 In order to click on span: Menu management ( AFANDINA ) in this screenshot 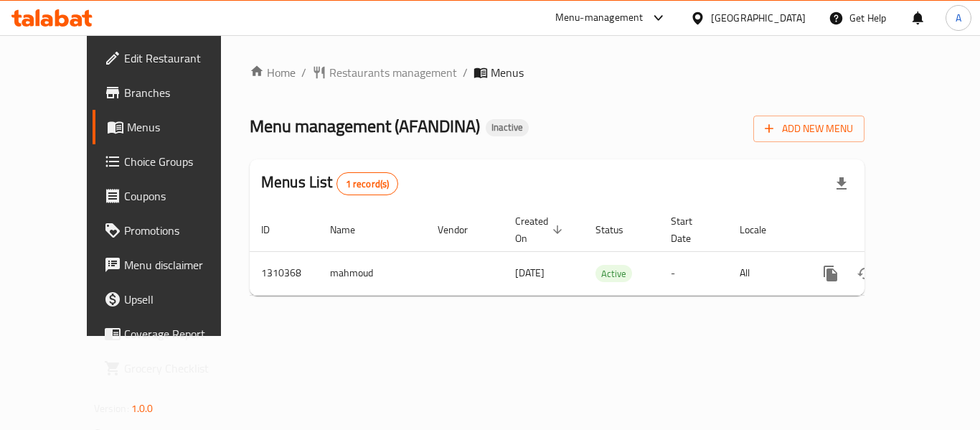, I will do `click(364, 126)`.